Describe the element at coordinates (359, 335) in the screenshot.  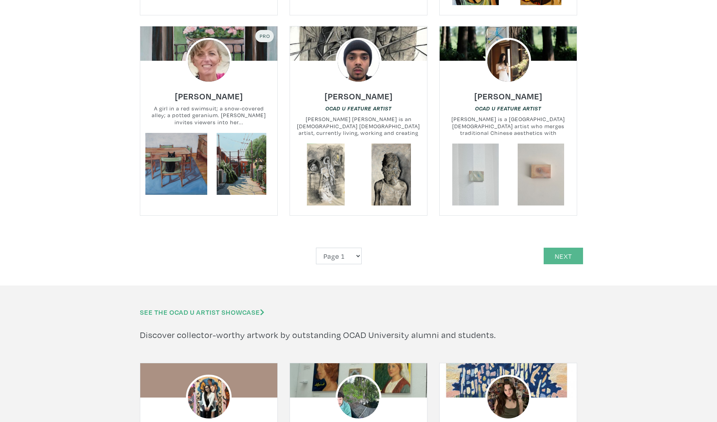
I see `p: Discover collector-worthy artwork by outstanding OCAD University alumni and students.` at that location.